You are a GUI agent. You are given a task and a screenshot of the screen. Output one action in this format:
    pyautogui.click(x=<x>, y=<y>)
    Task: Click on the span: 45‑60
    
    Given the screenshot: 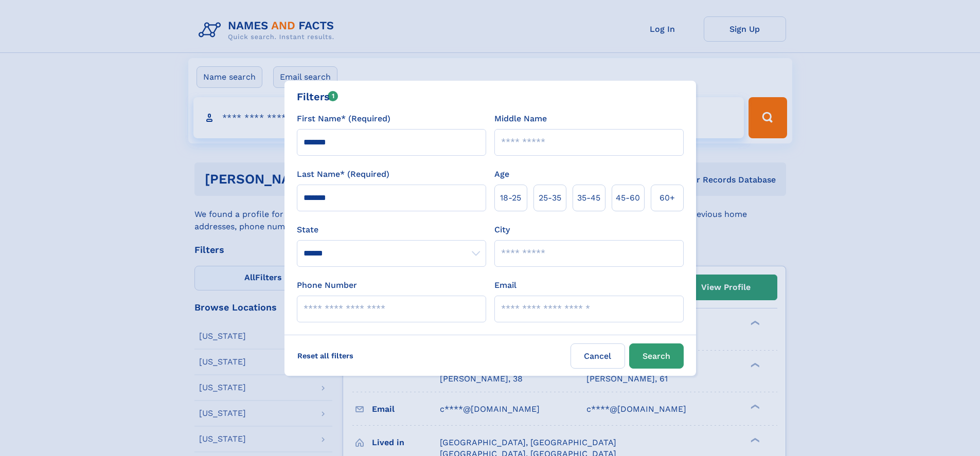 What is the action you would take?
    pyautogui.click(x=627, y=198)
    